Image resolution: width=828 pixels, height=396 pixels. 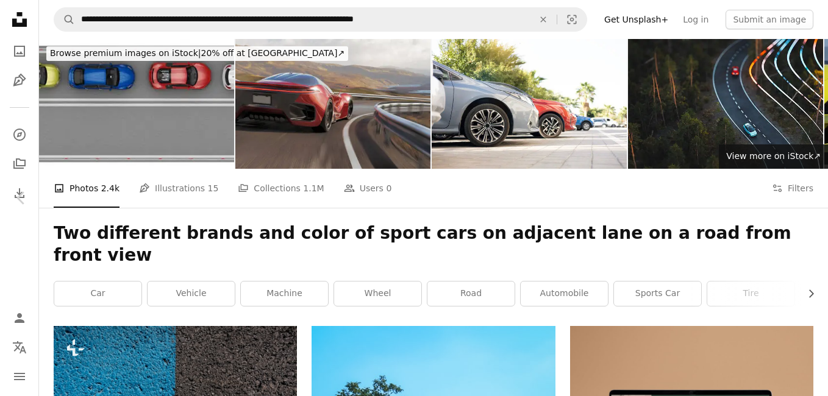 I want to click on a: Log in / Sign up, so click(x=20, y=318).